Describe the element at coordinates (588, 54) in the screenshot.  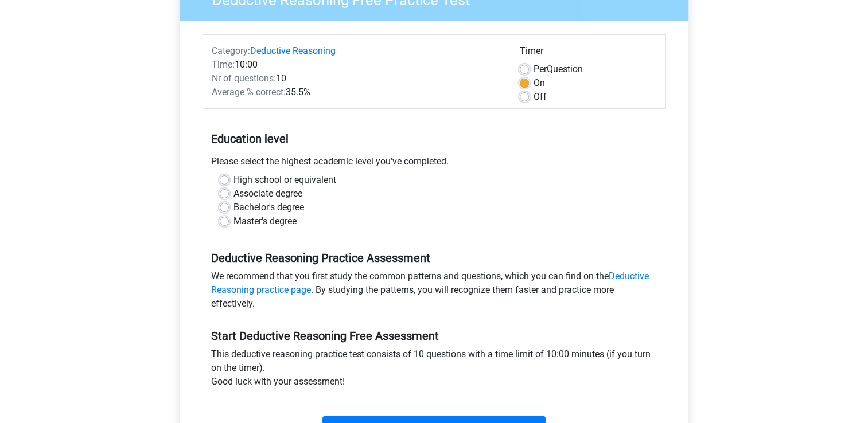
I see `div: Timer` at that location.